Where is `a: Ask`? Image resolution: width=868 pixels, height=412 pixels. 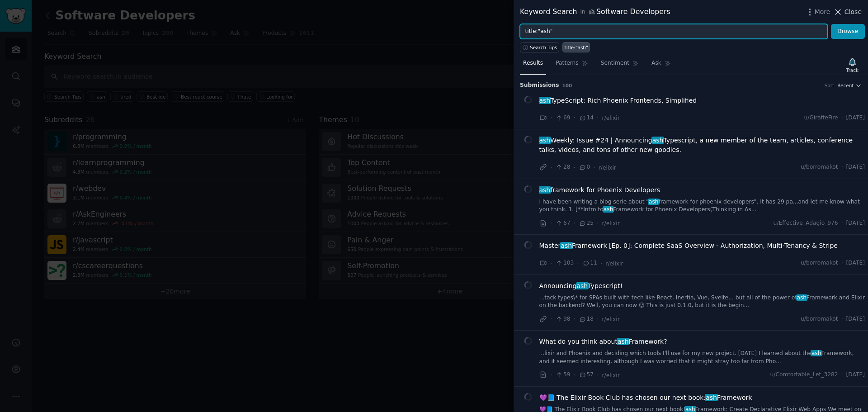
a: Ask is located at coordinates (660, 65).